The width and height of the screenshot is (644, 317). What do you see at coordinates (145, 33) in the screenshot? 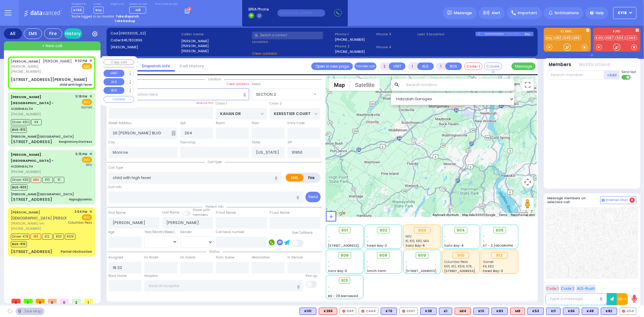
I see `label: Cad:` at bounding box center [145, 33].